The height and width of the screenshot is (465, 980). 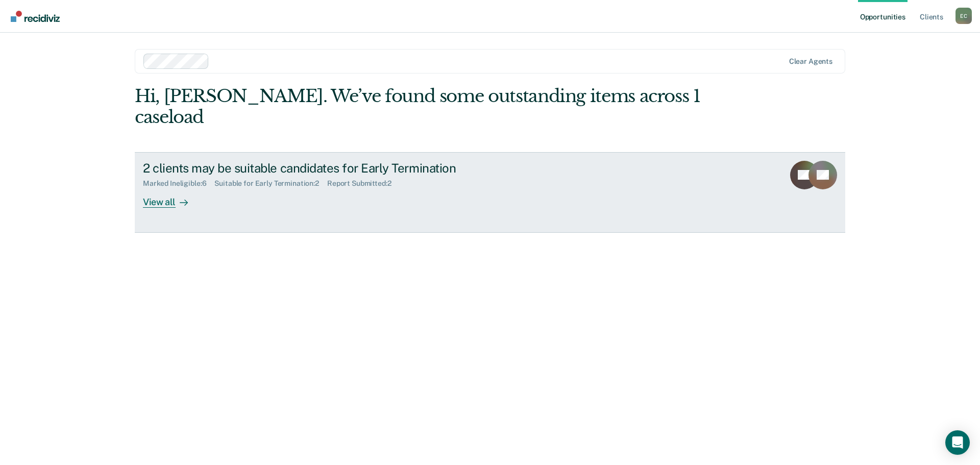 I want to click on div: Suitable for Early Termination : 2, so click(x=271, y=183).